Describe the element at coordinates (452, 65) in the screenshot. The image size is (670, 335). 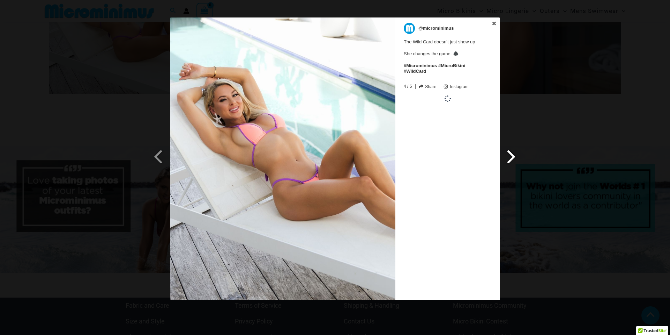
I see `a: #MicroBikini` at that location.